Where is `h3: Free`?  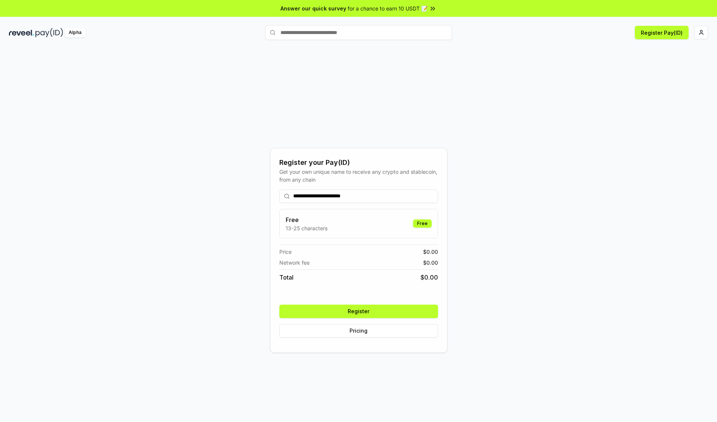
h3: Free is located at coordinates (307, 220).